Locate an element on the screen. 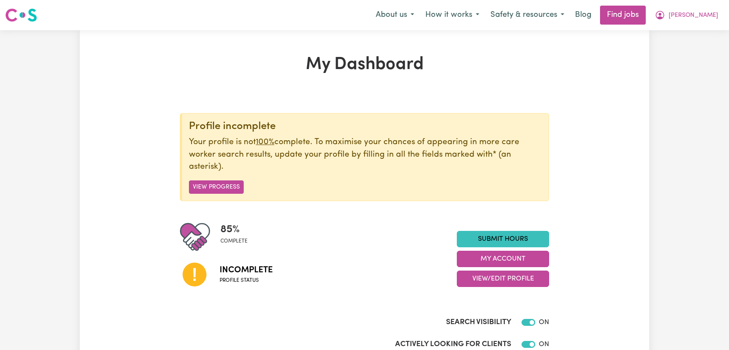 The width and height of the screenshot is (729, 350). span: Profile status is located at coordinates (246, 280).